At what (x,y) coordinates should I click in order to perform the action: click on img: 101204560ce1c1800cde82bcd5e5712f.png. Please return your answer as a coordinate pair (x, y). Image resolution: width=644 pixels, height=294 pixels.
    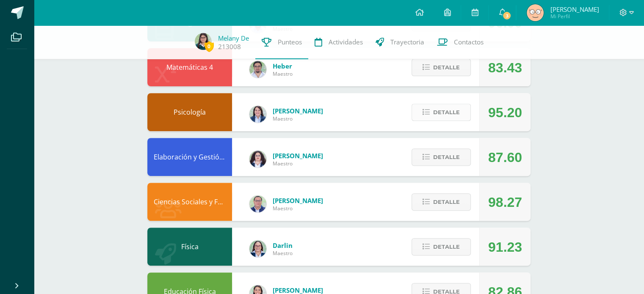
    Looking at the image, I should click on (258, 114).